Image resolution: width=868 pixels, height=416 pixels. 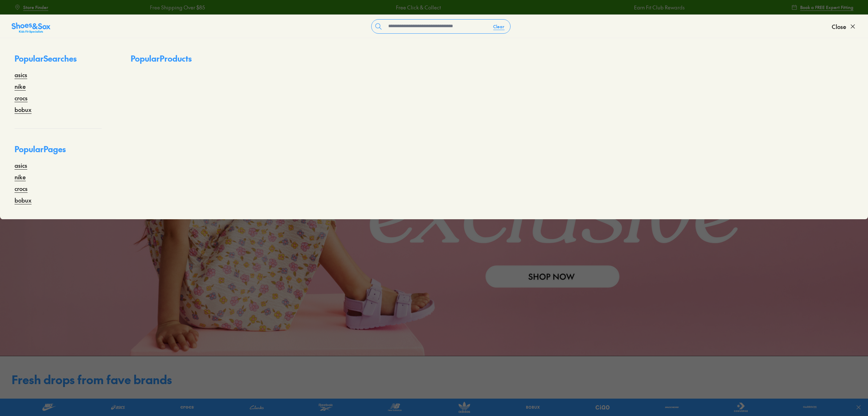 What do you see at coordinates (36, 7) in the screenshot?
I see `span: Store Finder` at bounding box center [36, 7].